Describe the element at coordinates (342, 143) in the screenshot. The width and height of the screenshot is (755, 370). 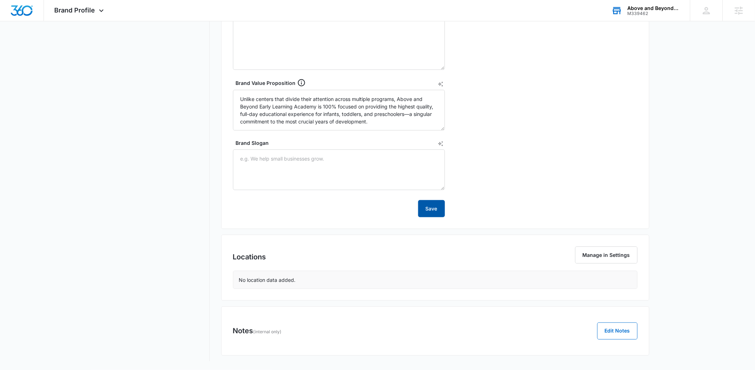
I see `label: Brand Slogan` at that location.